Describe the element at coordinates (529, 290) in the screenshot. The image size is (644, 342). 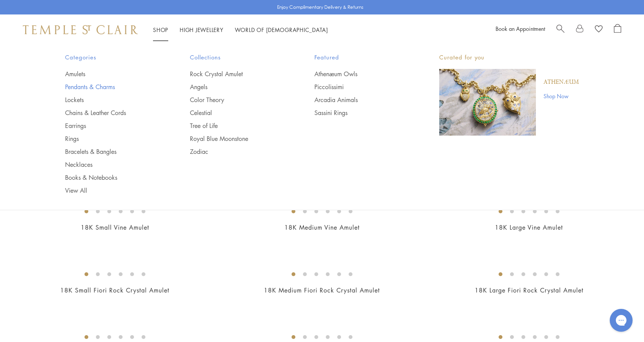
I see `a: 18K Large Fiori Rock Crystal Amulet` at that location.